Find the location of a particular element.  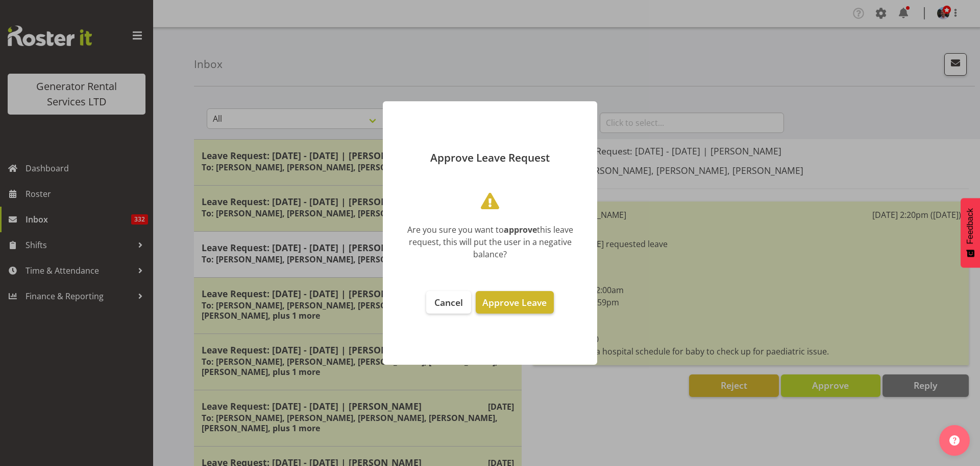

div: Are you sure you want to this leave request, this will put the user in a negative balance? is located at coordinates (490, 241).